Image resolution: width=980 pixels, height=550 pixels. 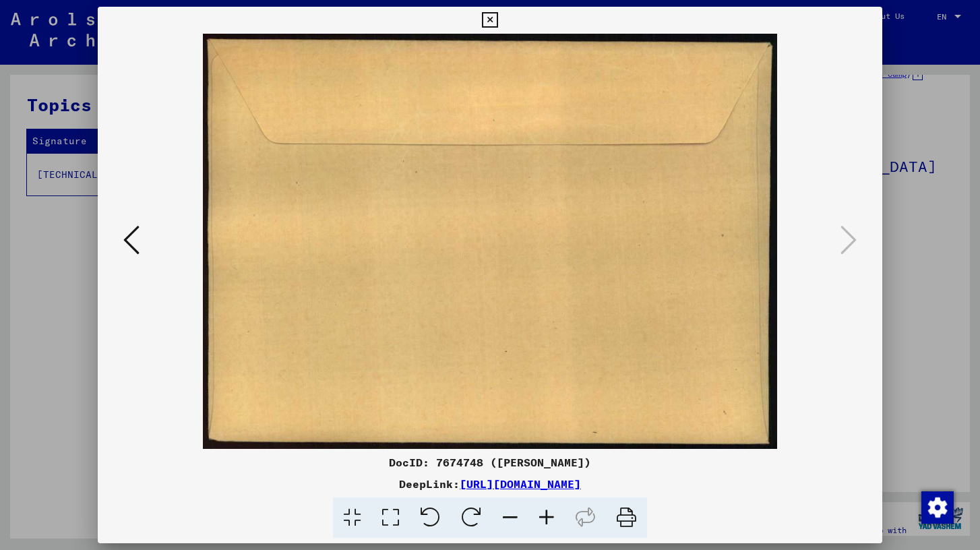 I want to click on div: Change consent, so click(x=937, y=507).